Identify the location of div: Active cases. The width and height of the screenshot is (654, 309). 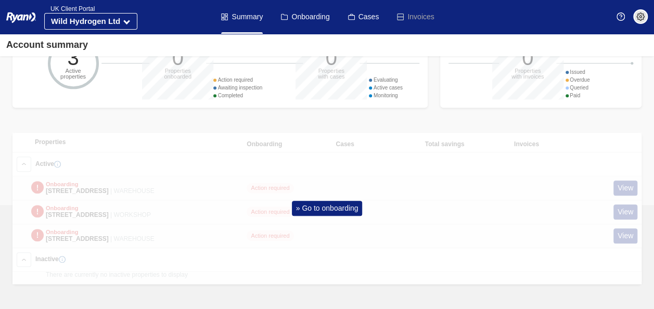
(385, 87).